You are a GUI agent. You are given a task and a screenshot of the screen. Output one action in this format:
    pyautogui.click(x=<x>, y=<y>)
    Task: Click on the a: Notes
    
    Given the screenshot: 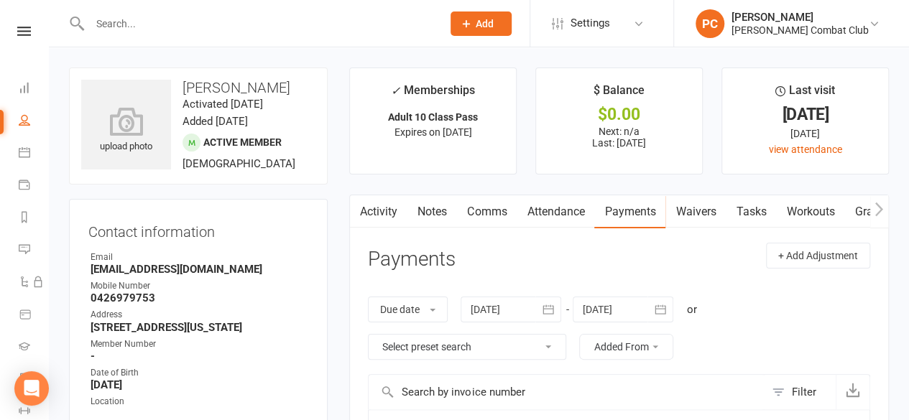 What is the action you would take?
    pyautogui.click(x=432, y=212)
    